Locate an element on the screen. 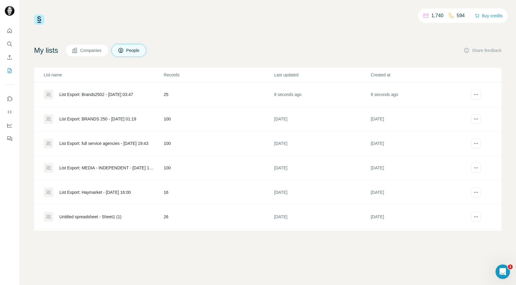 Image resolution: width=516 pixels, height=285 pixels. button: Dashboard is located at coordinates (10, 125).